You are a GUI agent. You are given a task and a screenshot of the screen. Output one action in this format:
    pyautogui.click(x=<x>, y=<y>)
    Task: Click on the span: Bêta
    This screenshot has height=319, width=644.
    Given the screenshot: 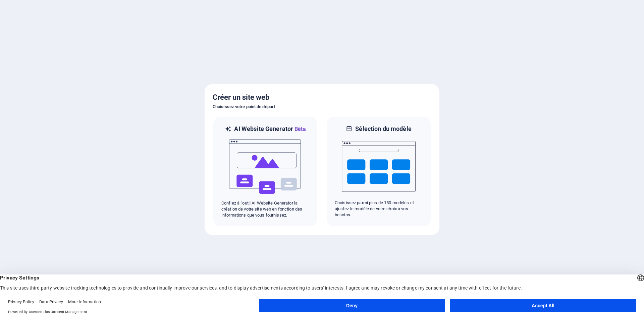 What is the action you would take?
    pyautogui.click(x=299, y=129)
    